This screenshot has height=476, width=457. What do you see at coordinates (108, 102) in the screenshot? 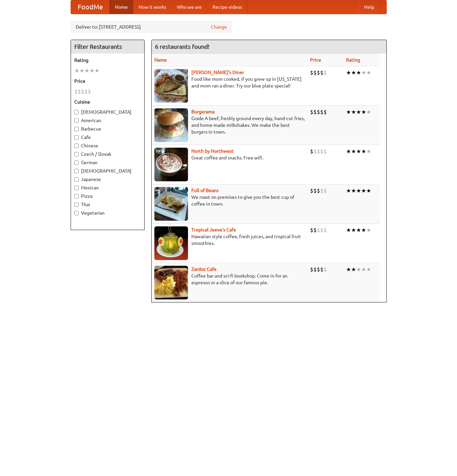
I see `h5: Cuisine` at bounding box center [108, 102].